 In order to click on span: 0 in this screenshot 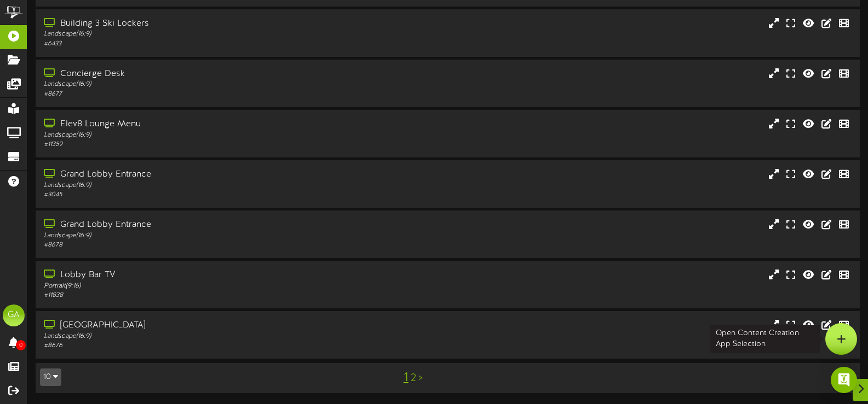, I will do `click(20, 345)`.